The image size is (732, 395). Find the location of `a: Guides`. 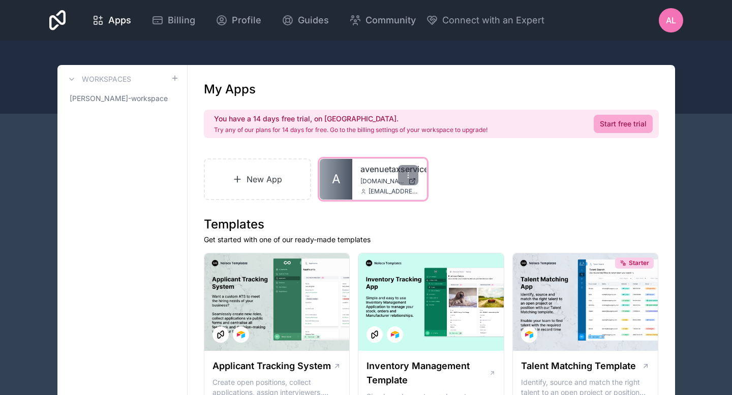

a: Guides is located at coordinates (305, 20).